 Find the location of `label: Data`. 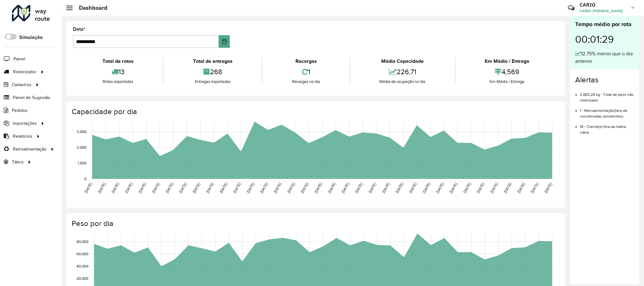

label: Data is located at coordinates (79, 29).